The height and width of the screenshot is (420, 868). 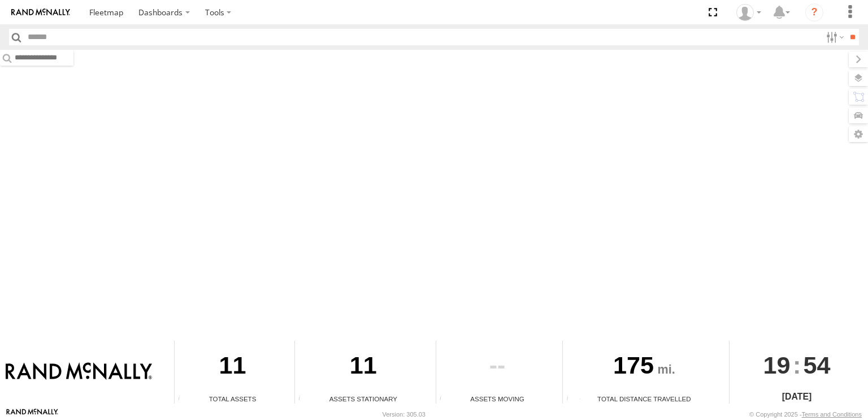 I want to click on img: Rand McNally, so click(x=79, y=372).